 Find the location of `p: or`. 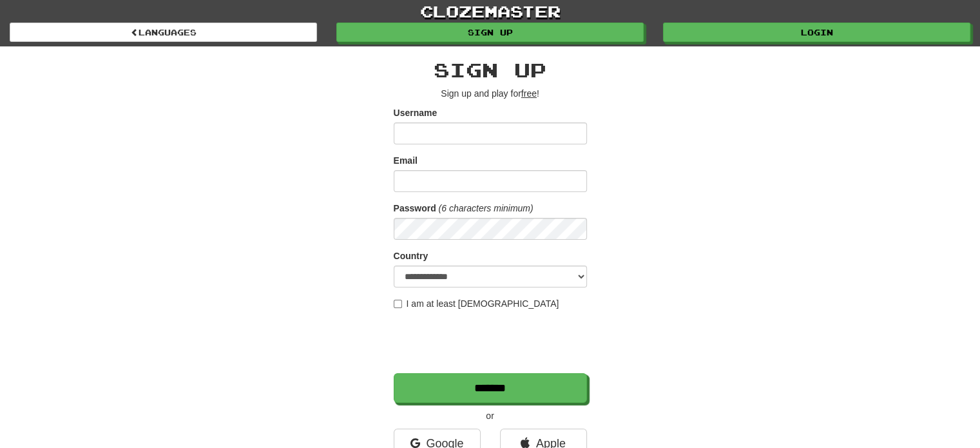

p: or is located at coordinates (490, 416).